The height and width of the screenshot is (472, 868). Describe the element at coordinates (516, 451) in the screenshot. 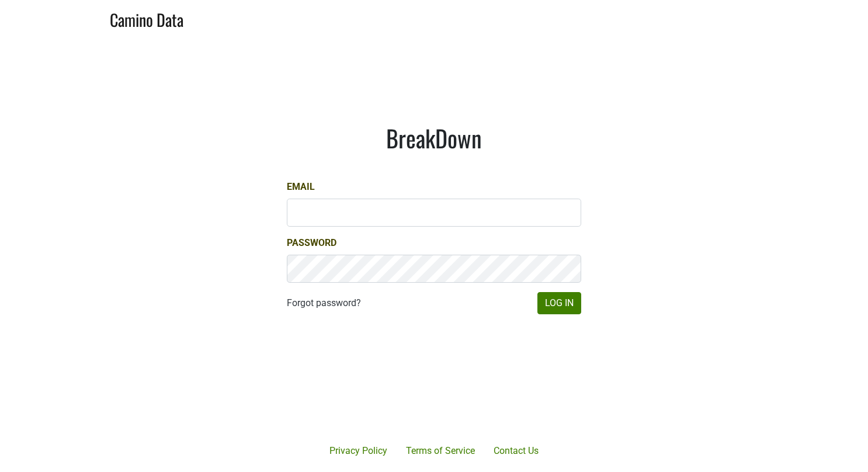

I see `a: Contact Us` at that location.